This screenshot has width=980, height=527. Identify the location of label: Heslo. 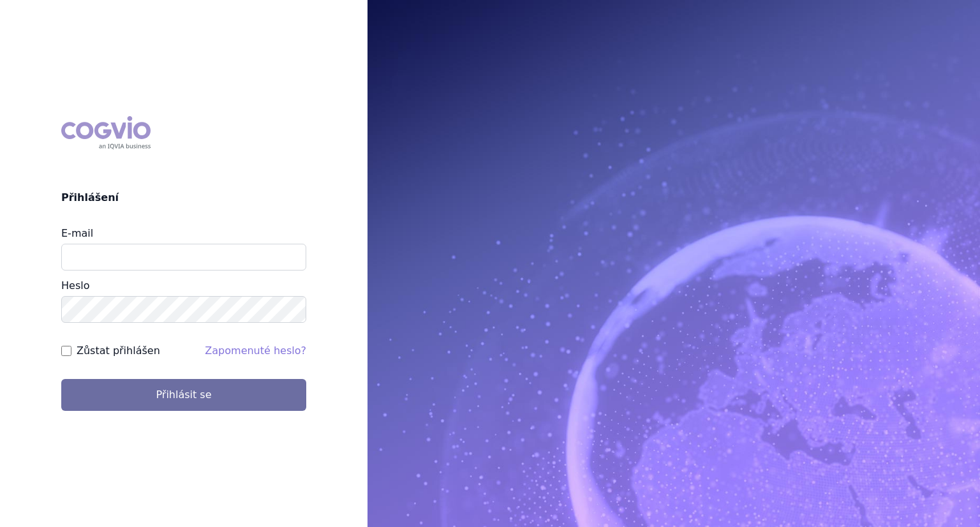
(75, 286).